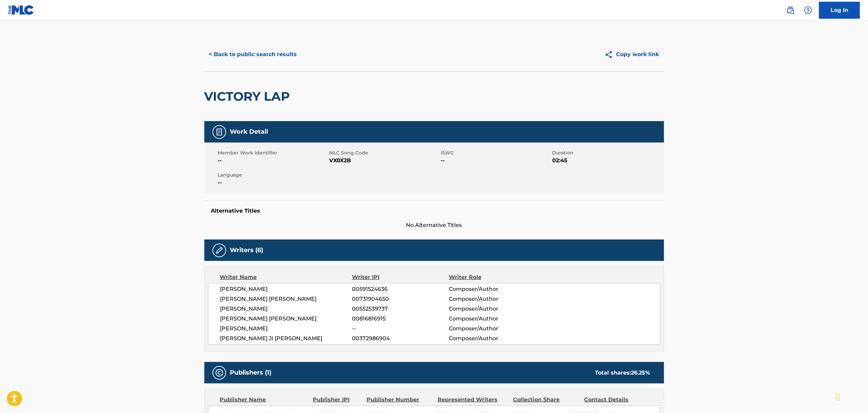 This screenshot has width=868, height=413. What do you see at coordinates (790, 10) in the screenshot?
I see `img: search` at bounding box center [790, 10].